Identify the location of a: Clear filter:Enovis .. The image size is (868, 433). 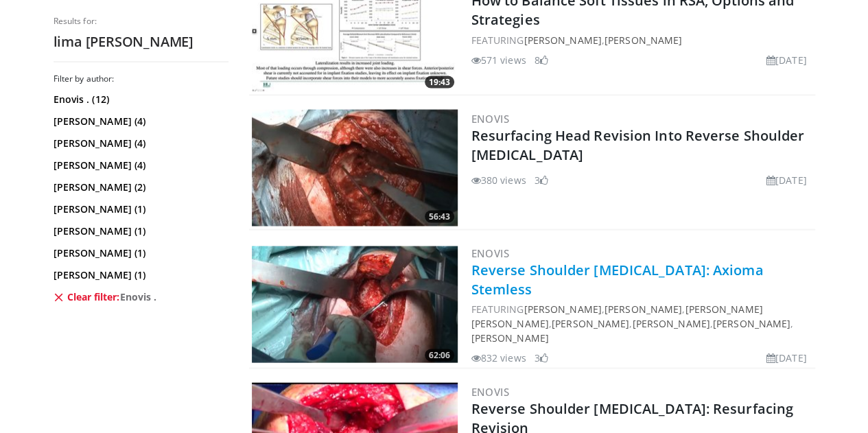
(139, 296).